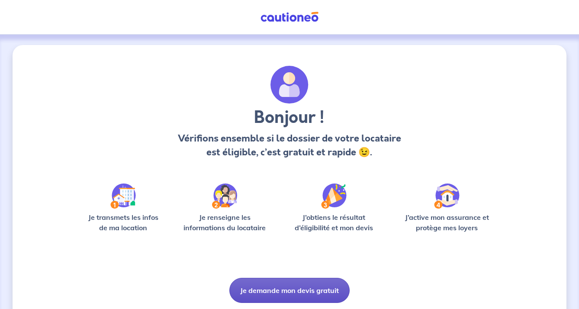 The width and height of the screenshot is (579, 309). Describe the element at coordinates (289, 118) in the screenshot. I see `h3: Bonjour !` at that location.